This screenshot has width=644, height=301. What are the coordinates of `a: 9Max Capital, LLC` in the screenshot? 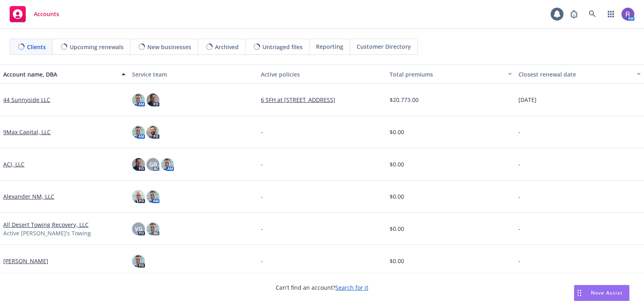 It's located at (27, 132).